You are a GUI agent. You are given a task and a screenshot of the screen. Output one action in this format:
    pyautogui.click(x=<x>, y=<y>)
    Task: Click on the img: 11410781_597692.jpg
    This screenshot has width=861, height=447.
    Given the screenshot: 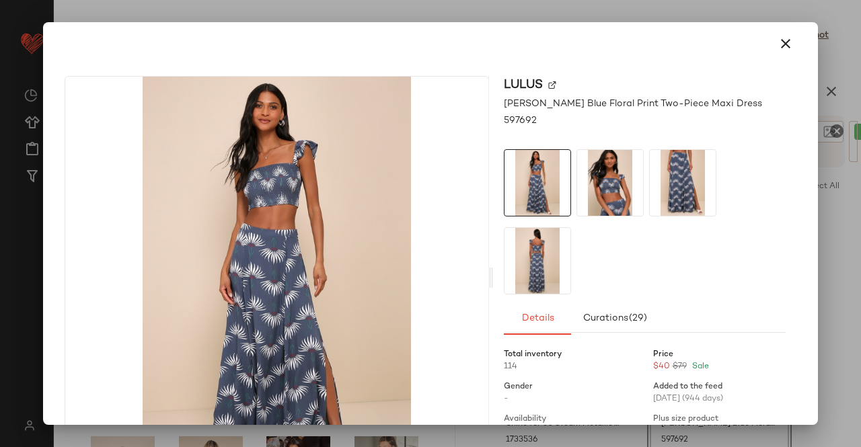 What is the action you would take?
    pyautogui.click(x=537, y=183)
    